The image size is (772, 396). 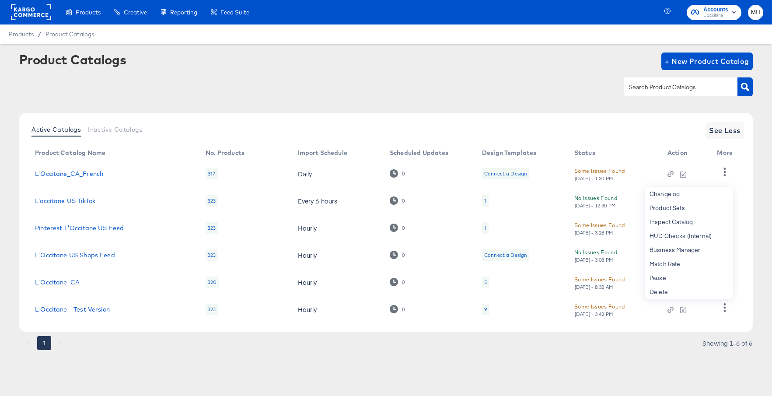 What do you see at coordinates (184, 12) in the screenshot?
I see `span: Reporting` at bounding box center [184, 12].